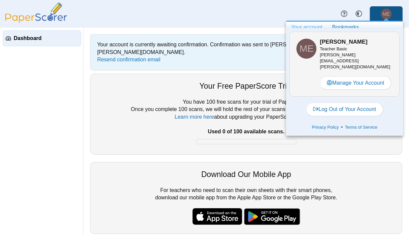 This screenshot has width=409, height=236. Describe the element at coordinates (46, 38) in the screenshot. I see `span: Dashboard` at that location.